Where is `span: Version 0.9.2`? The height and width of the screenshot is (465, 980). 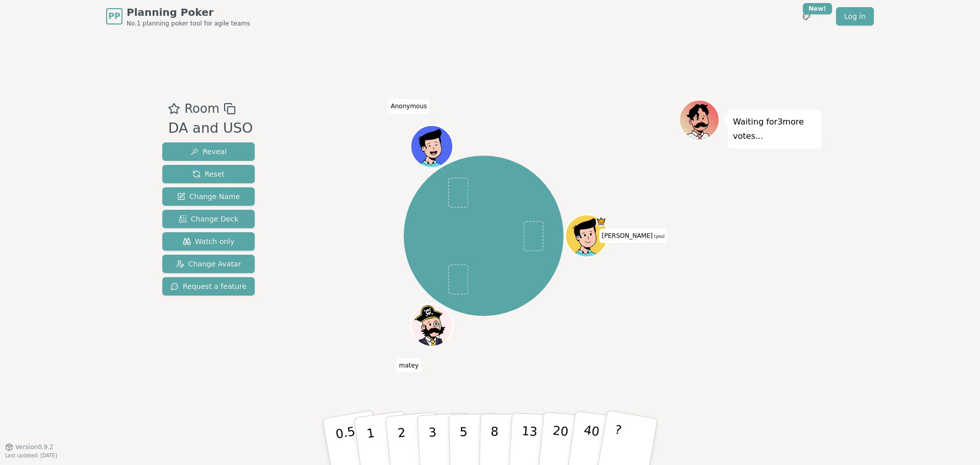
span: Version 0.9.2 is located at coordinates (34, 447).